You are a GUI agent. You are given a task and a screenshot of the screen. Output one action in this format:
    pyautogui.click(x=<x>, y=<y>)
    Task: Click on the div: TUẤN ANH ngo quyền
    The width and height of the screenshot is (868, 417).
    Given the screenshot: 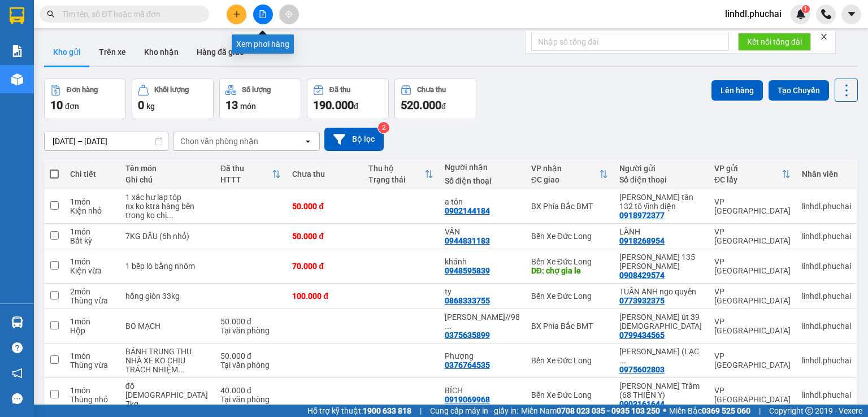 What is the action you would take?
    pyautogui.click(x=661, y=292)
    